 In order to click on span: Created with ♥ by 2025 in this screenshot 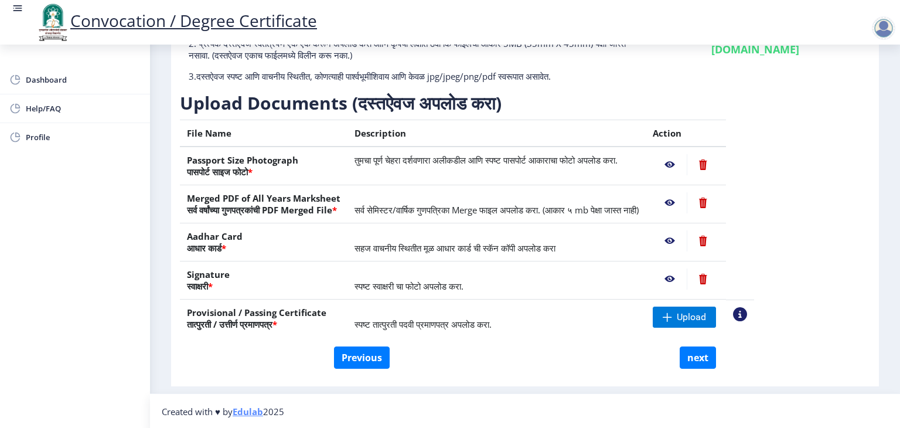, I will do `click(223, 411)`.